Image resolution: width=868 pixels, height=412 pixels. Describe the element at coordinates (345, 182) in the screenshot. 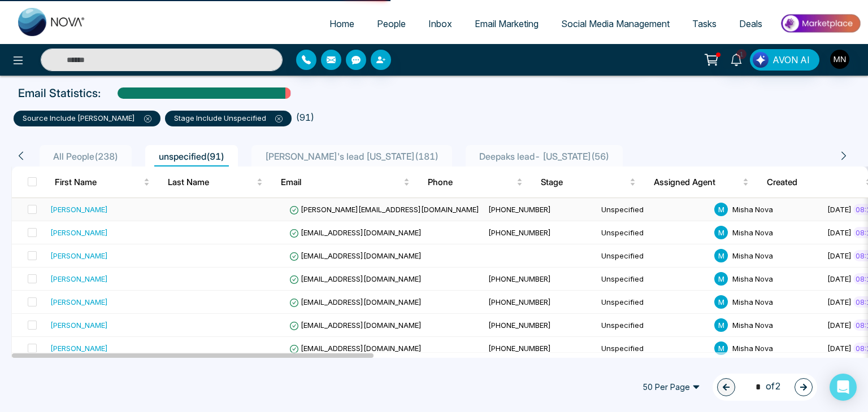

I see `th: Email` at that location.